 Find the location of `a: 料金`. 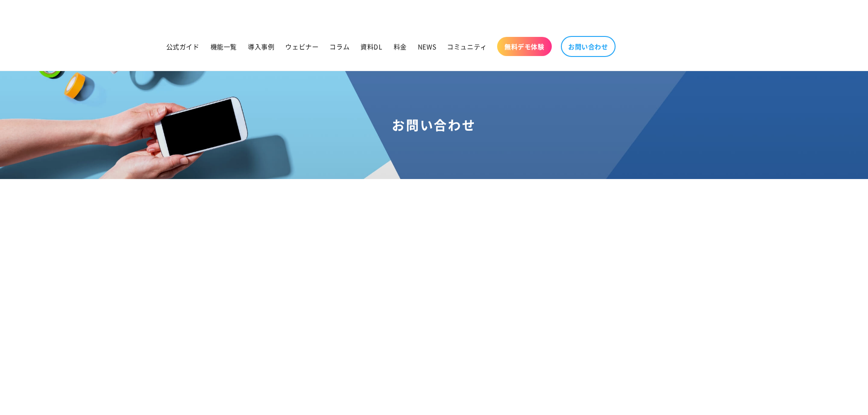

a: 料金 is located at coordinates (400, 46).